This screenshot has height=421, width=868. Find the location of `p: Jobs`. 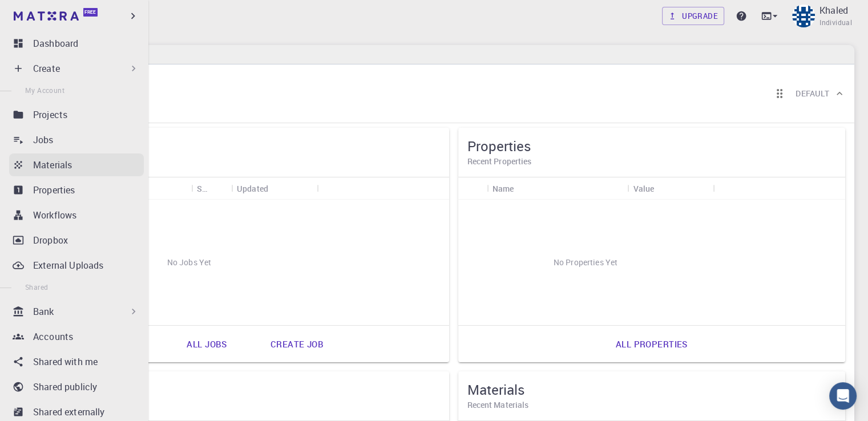

p: Jobs is located at coordinates (43, 140).